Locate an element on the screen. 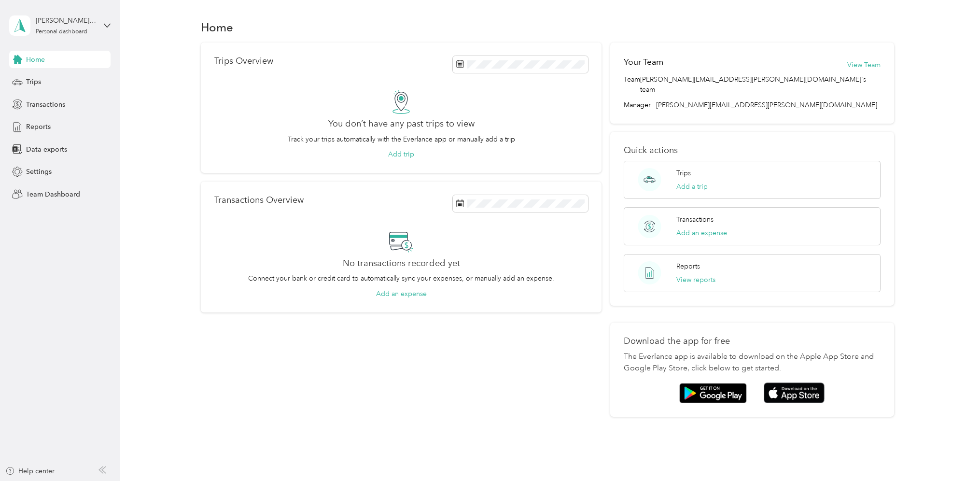 The width and height of the screenshot is (980, 481). p: Connect your bank or credit card to automatically sync your expenses, or manually add an expense. is located at coordinates (401, 278).